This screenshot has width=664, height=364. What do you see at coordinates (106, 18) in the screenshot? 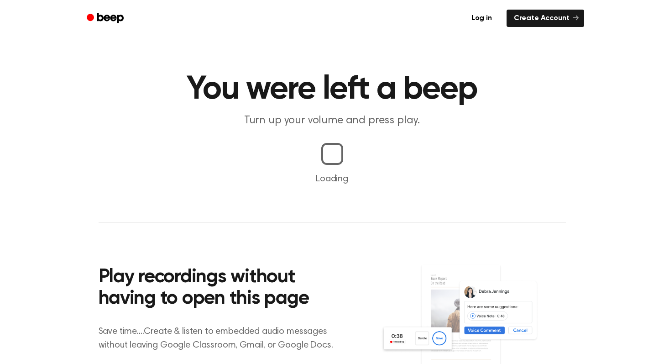
I see `a: Beep` at bounding box center [106, 18].